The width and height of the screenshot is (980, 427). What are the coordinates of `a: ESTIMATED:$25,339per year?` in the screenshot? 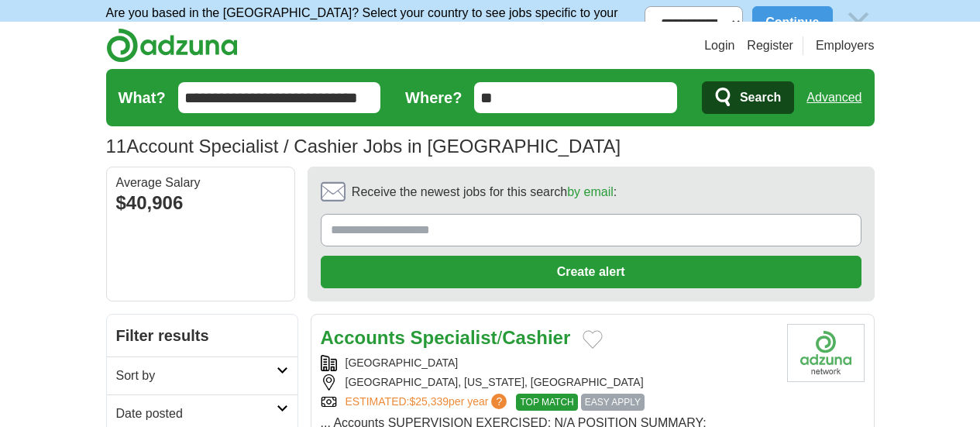 It's located at (428, 402).